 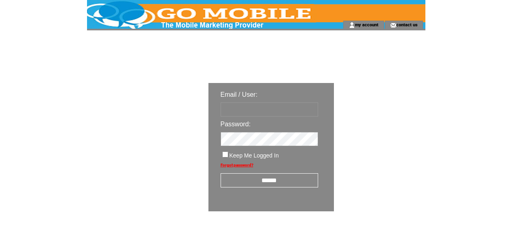 I want to click on span: Password:, so click(x=236, y=124).